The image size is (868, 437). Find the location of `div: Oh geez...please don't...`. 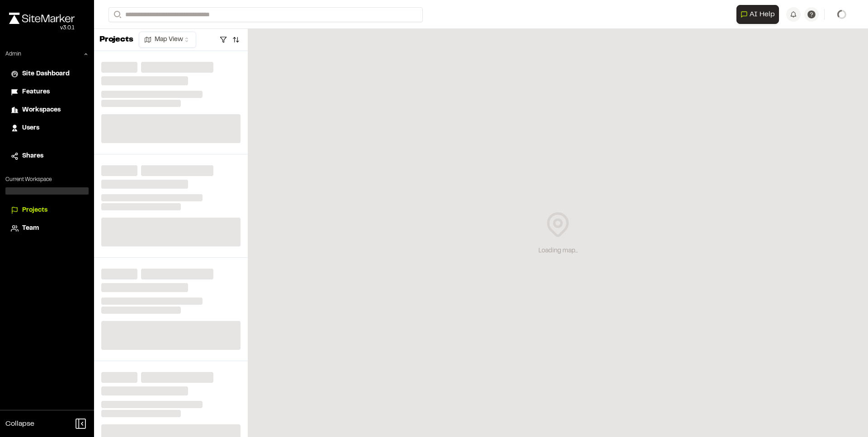

div: Oh geez...please don't... is located at coordinates (41, 28).